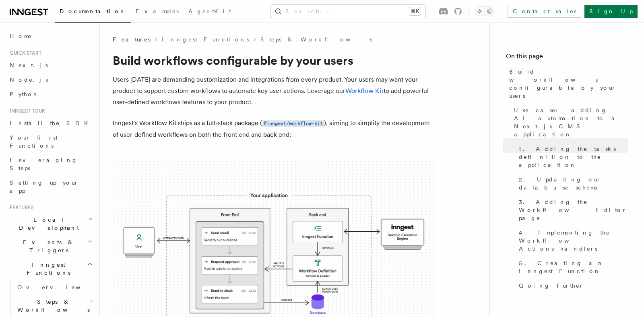 Image resolution: width=644 pixels, height=317 pixels. I want to click on span: Setting up your app, so click(45, 187).